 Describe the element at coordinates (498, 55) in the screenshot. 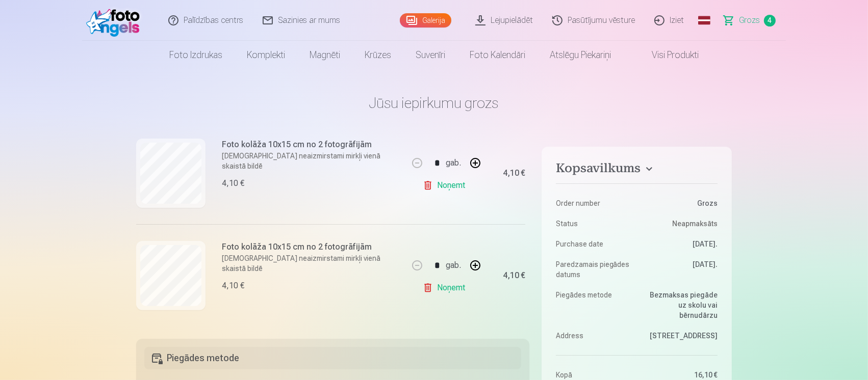

I see `a: Foto kalendāri` at that location.